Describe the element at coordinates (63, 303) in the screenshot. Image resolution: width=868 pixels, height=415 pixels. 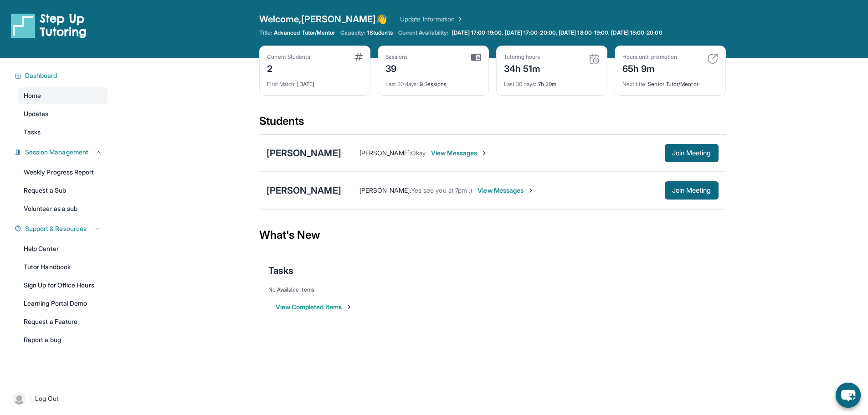
I see `a: Learning Portal Demo` at that location.